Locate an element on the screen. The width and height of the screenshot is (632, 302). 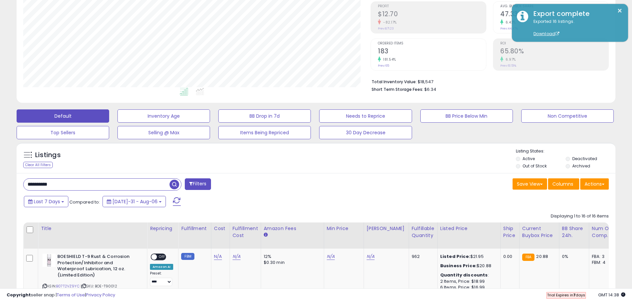
span: $6.34 is located at coordinates (431, 89).